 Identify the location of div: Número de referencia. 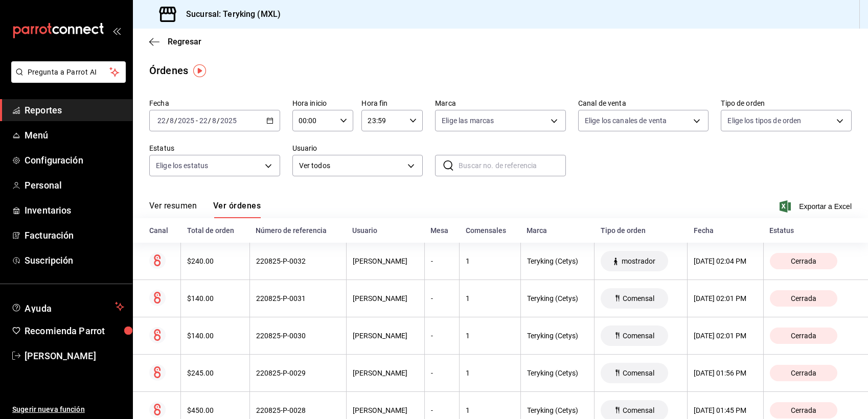
(297, 230).